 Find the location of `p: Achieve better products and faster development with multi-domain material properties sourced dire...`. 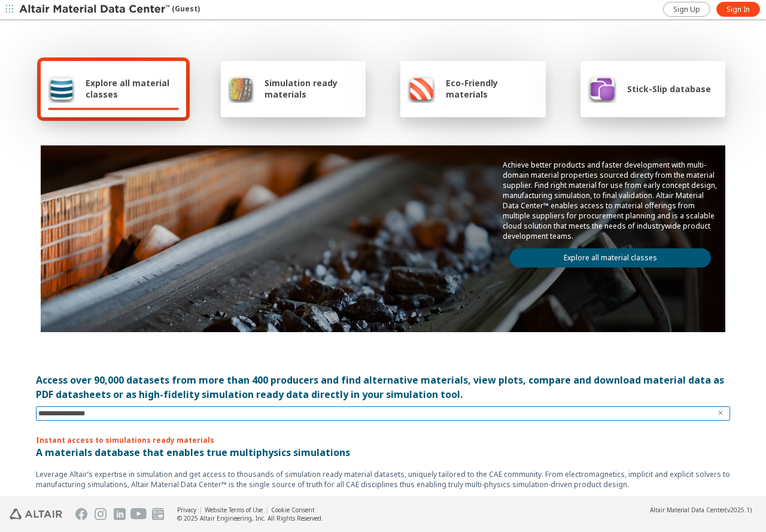

p: Achieve better products and faster development with multi-domain material properties sourced dire... is located at coordinates (611, 201).